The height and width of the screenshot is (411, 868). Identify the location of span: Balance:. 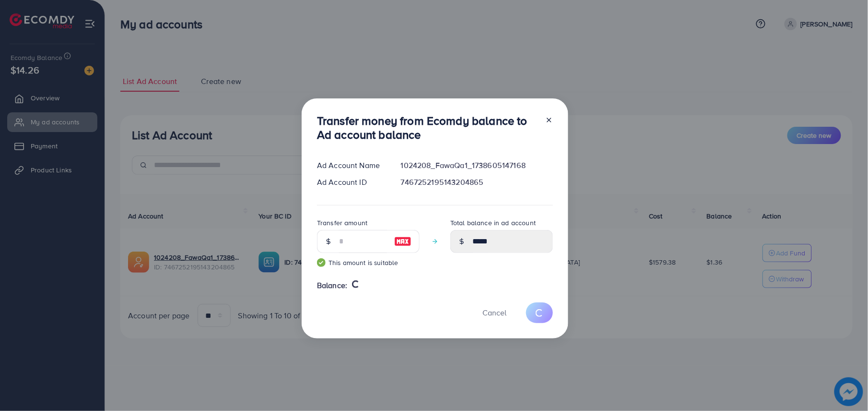
(332, 285).